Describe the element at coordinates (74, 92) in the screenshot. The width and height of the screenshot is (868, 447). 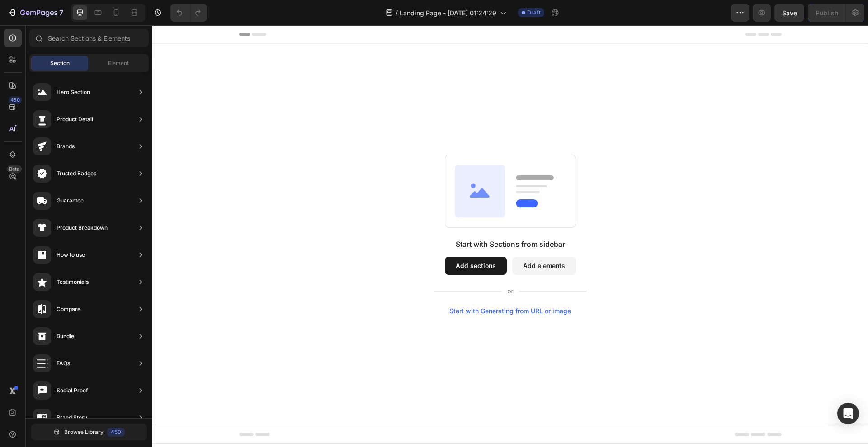
I see `div: Hero Section` at that location.